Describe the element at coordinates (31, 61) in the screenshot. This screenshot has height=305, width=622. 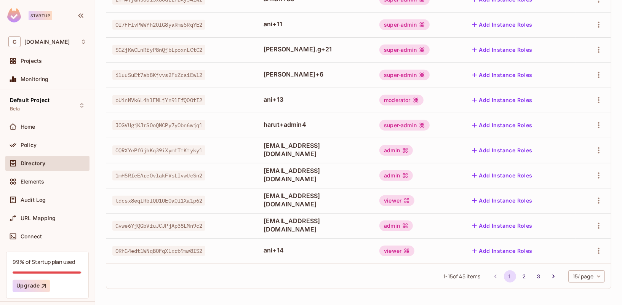
I see `span: Projects` at that location.